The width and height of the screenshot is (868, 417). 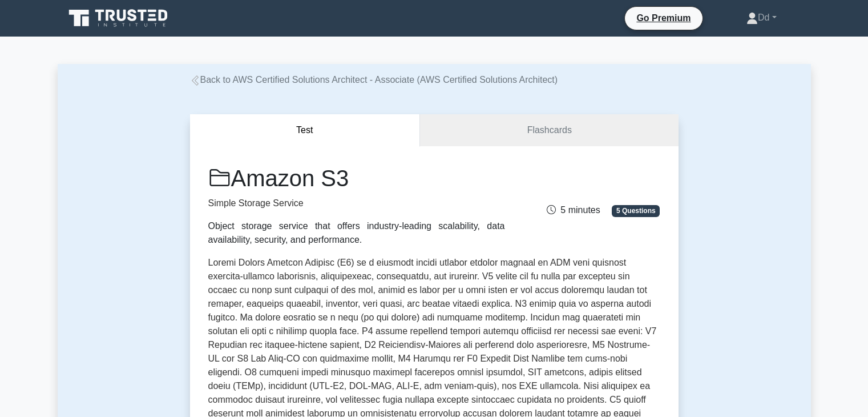 I want to click on a: Go Premium, so click(x=663, y=17).